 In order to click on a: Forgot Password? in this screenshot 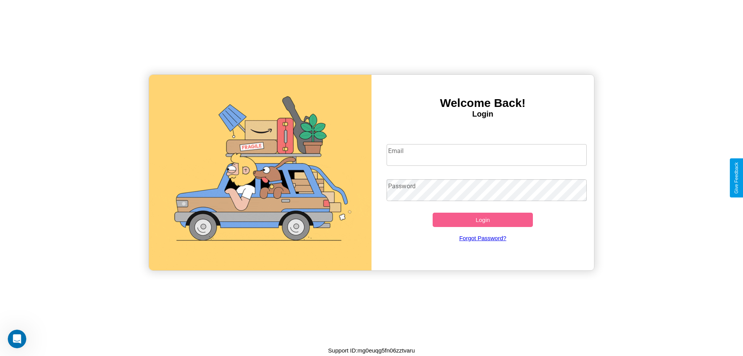, I will do `click(483, 238)`.